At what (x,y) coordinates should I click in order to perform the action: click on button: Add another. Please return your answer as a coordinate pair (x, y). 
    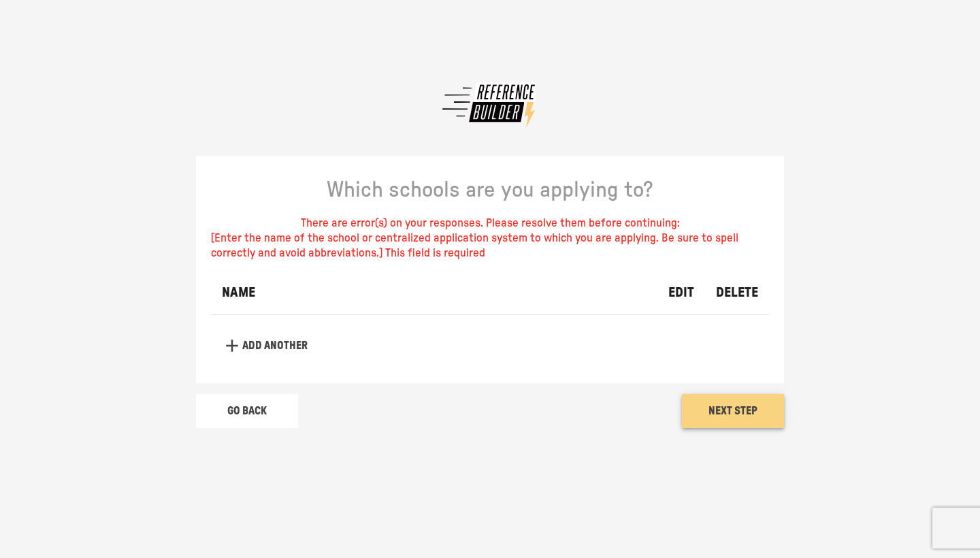
    Looking at the image, I should click on (265, 345).